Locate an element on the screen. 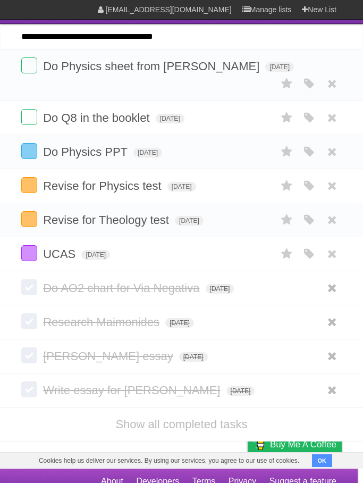  span: UCAS is located at coordinates (61, 254).